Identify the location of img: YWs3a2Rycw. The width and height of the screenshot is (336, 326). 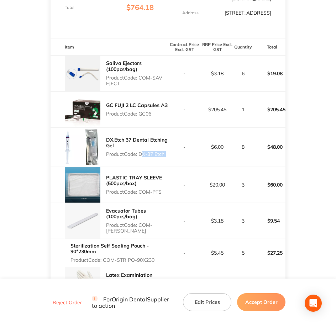
(83, 285).